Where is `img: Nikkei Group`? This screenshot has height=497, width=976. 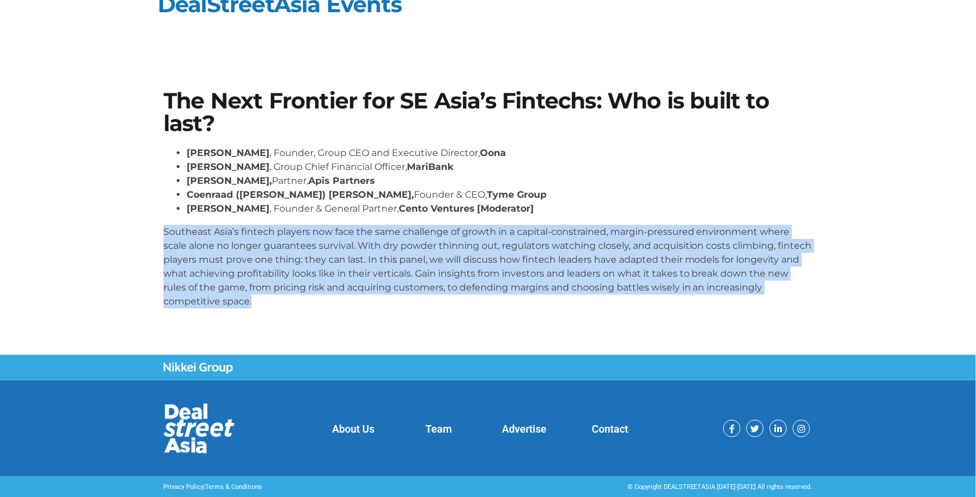
img: Nikkei Group is located at coordinates (198, 368).